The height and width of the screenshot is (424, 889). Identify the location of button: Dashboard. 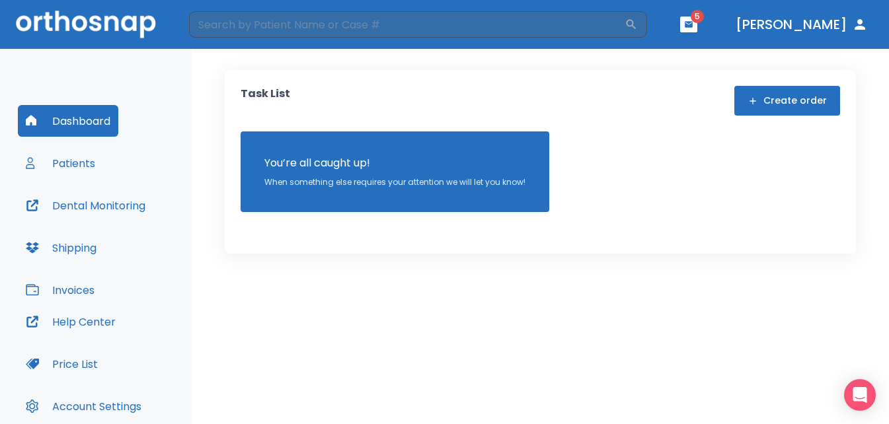
(68, 121).